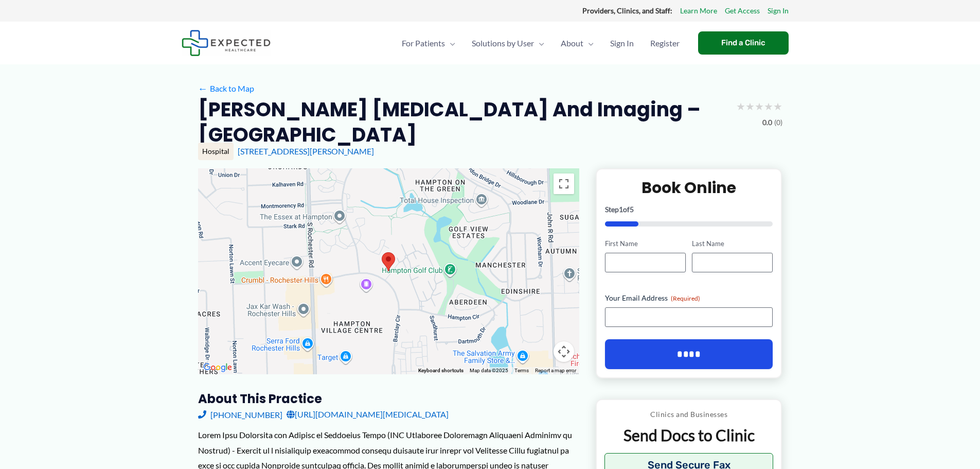  What do you see at coordinates (556, 370) in the screenshot?
I see `a: Report a map error` at bounding box center [556, 370].